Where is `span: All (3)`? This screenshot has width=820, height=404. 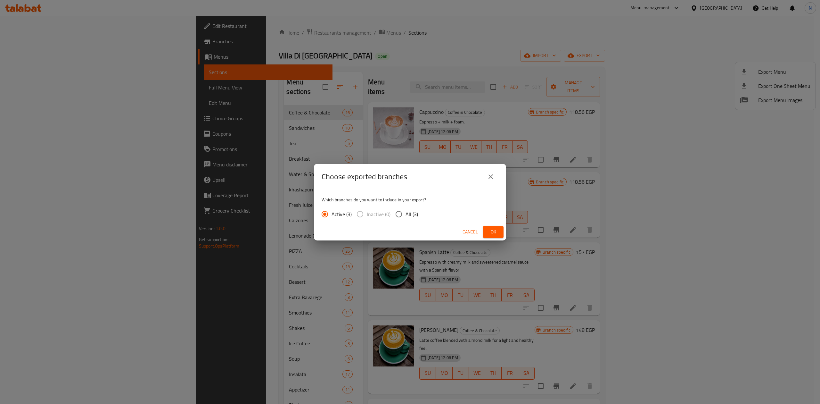
span: All (3) is located at coordinates (412, 214).